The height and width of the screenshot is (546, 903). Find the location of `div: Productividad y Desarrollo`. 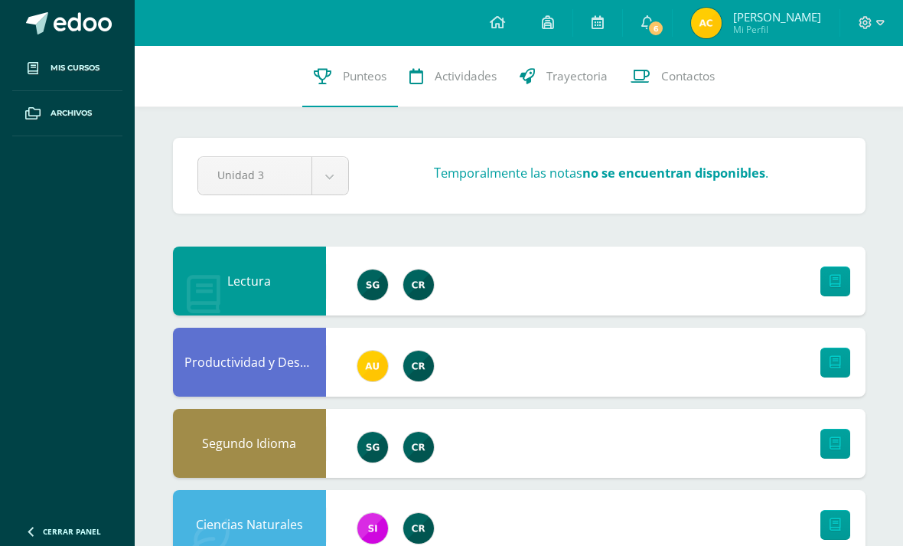

div: Productividad y Desarrollo is located at coordinates (250, 362).